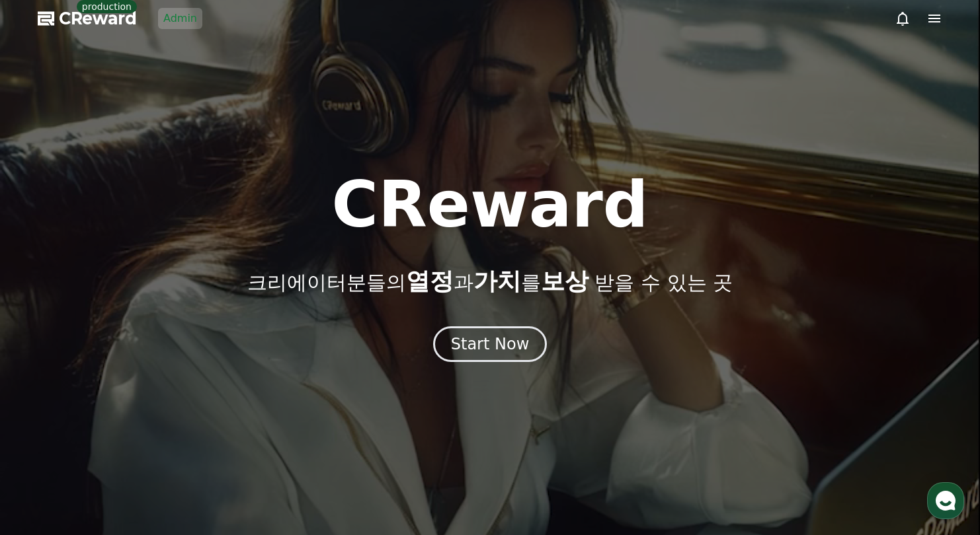 The width and height of the screenshot is (980, 535). I want to click on span: 열정, so click(430, 281).